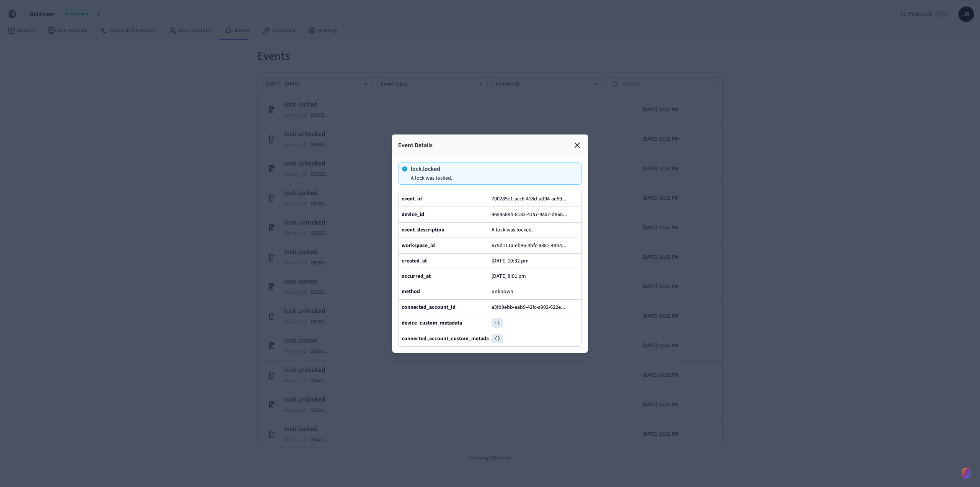 The width and height of the screenshot is (980, 487). I want to click on b: created_at, so click(414, 261).